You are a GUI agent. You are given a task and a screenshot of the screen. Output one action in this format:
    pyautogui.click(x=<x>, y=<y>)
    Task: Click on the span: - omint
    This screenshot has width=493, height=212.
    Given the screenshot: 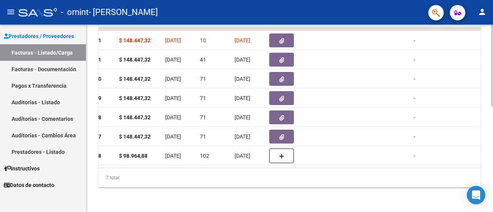 What is the action you would take?
    pyautogui.click(x=75, y=12)
    